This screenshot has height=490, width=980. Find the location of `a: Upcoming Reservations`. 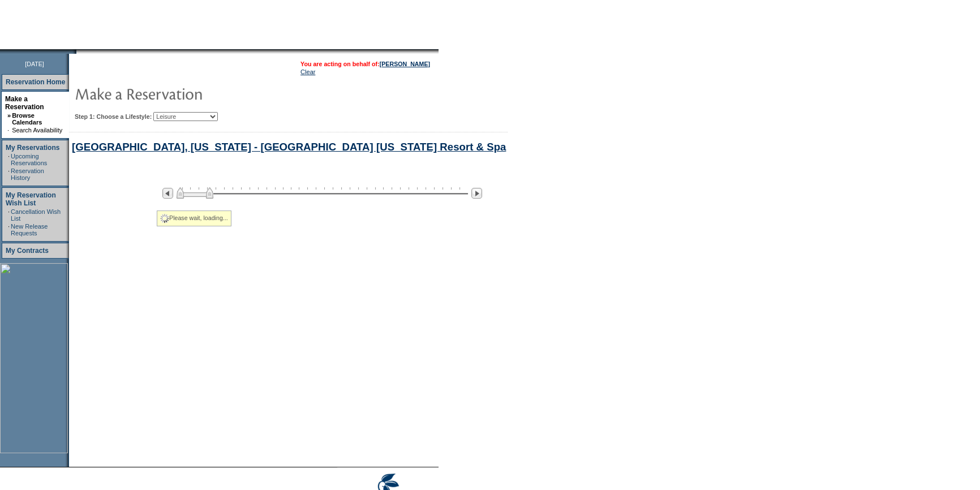

a: Upcoming Reservations is located at coordinates (29, 160).